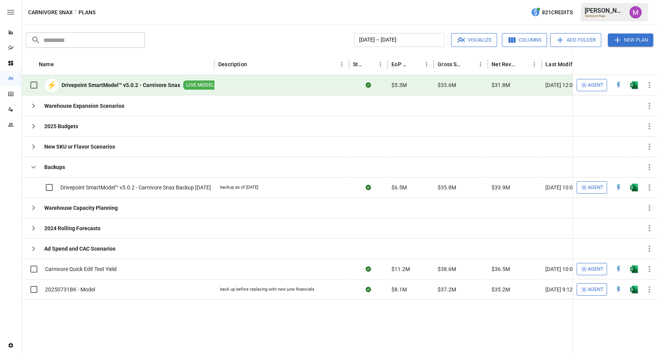  I want to click on b: Backups, so click(55, 167).